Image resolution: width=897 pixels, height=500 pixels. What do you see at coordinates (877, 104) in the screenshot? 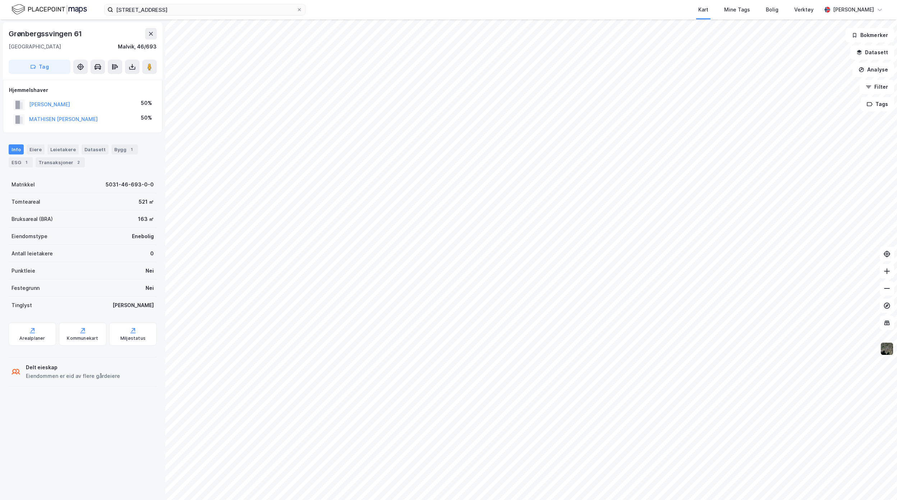
I see `button: Tags` at bounding box center [877, 104].